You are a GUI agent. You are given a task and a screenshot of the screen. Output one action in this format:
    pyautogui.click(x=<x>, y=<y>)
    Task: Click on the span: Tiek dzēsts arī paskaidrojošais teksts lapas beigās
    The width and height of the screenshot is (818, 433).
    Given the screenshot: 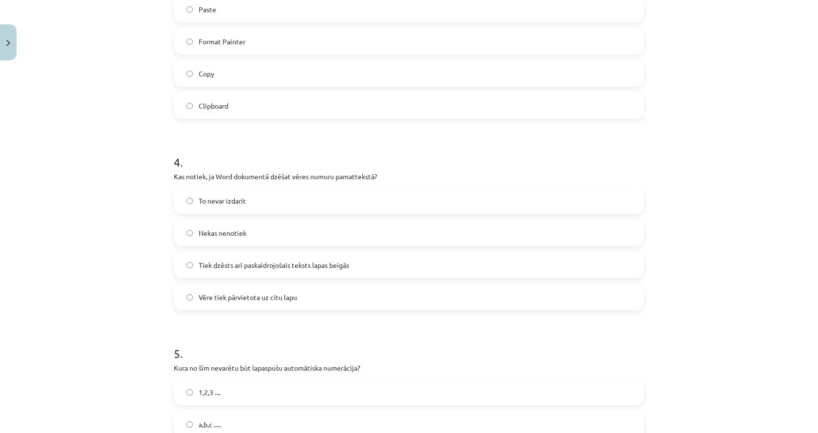 What is the action you would take?
    pyautogui.click(x=274, y=265)
    